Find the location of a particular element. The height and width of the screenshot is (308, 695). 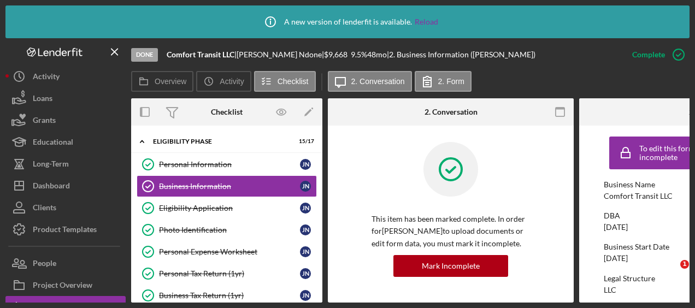

span: 1 is located at coordinates (685, 265).